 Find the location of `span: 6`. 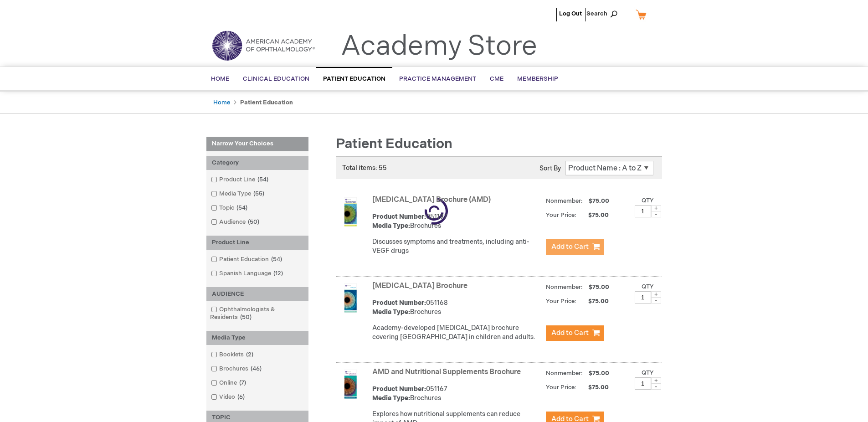

span: 6 is located at coordinates (241, 397).